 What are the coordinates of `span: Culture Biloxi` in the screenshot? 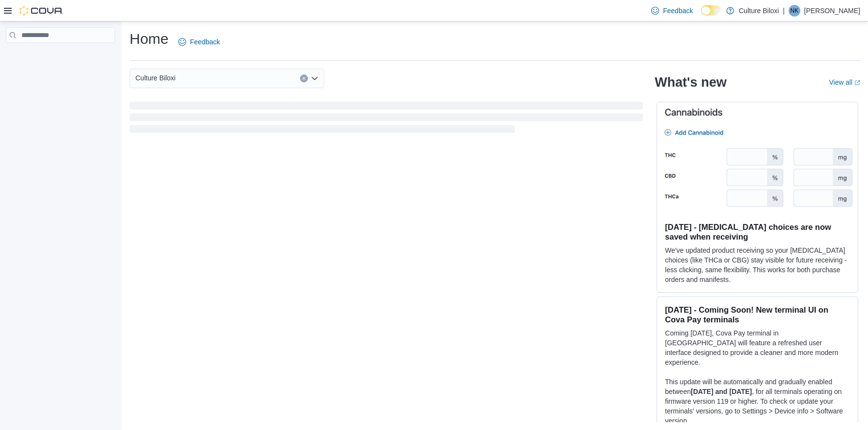 It's located at (155, 78).